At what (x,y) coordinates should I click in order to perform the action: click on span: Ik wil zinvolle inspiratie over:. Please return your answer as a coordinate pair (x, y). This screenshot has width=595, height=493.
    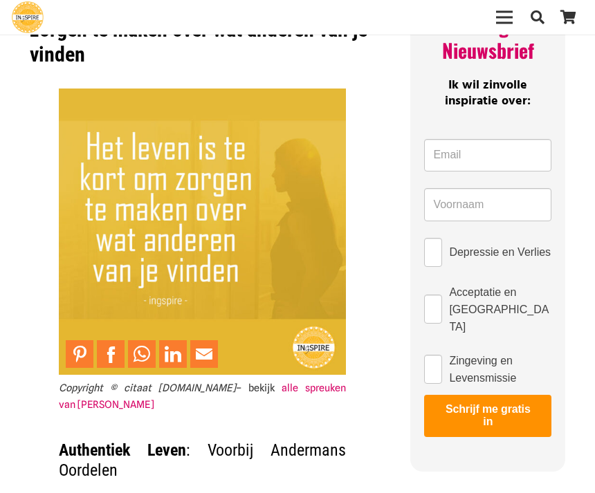
    Looking at the image, I should click on (488, 93).